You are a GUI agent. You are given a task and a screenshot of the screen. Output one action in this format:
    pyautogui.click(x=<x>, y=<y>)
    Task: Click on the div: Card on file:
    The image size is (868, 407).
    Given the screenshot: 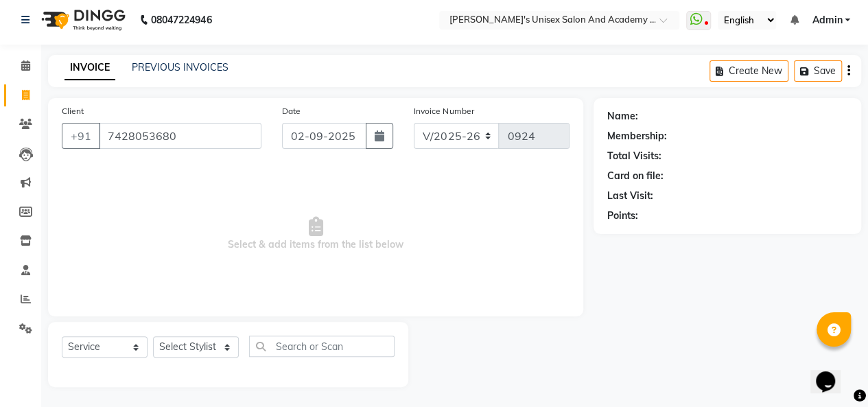 What is the action you would take?
    pyautogui.click(x=635, y=176)
    